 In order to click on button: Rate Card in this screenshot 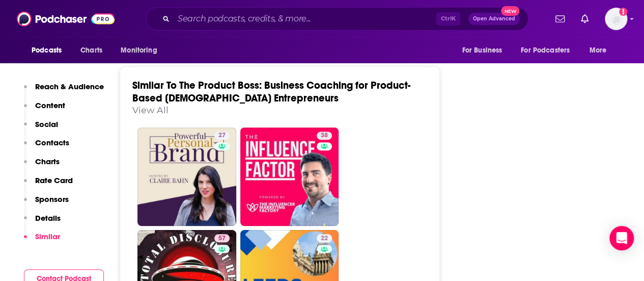, I will do `click(49, 184)`.